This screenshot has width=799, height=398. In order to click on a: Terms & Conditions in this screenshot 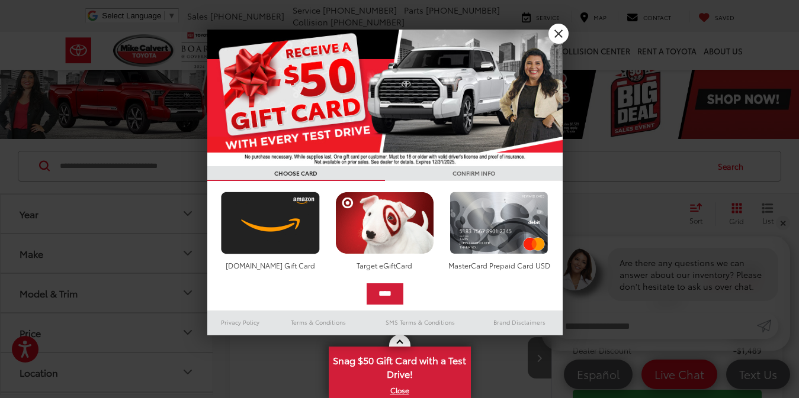, I will do `click(318, 323)`.